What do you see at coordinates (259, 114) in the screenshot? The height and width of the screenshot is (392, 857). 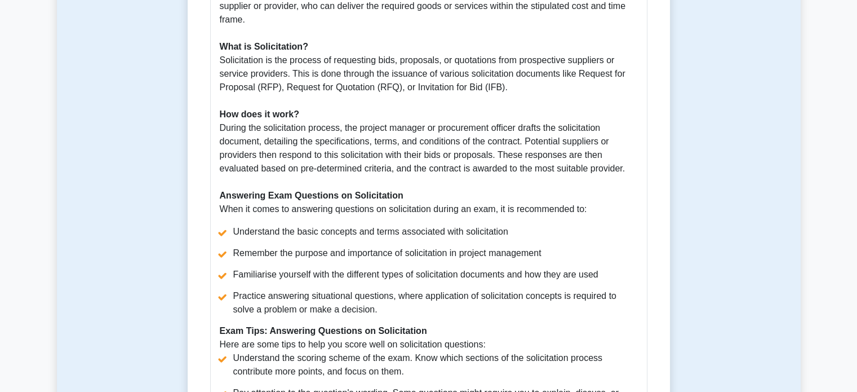 I see `b: How does it work?` at bounding box center [259, 114].